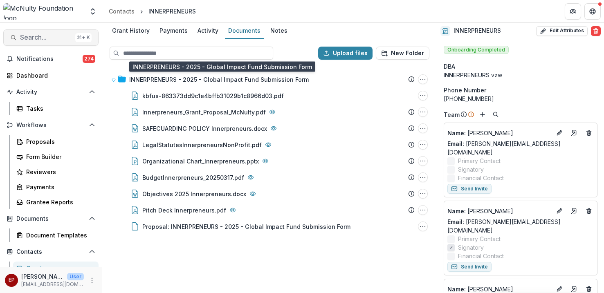 This screenshot has width=604, height=293. Describe the element at coordinates (482, 114) in the screenshot. I see `button: Add` at that location.